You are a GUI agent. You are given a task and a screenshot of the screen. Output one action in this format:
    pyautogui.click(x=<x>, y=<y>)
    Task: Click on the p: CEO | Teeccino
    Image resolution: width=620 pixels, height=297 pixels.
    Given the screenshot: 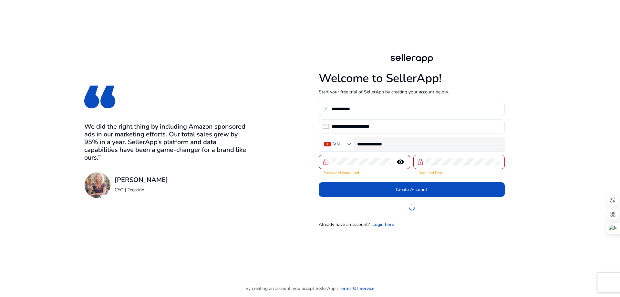 What is the action you would take?
    pyautogui.click(x=141, y=190)
    